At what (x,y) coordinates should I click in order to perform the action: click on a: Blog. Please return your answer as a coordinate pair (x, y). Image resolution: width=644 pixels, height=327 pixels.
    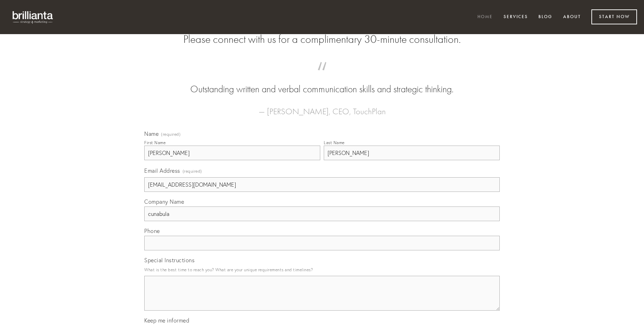
    Looking at the image, I should click on (546, 17).